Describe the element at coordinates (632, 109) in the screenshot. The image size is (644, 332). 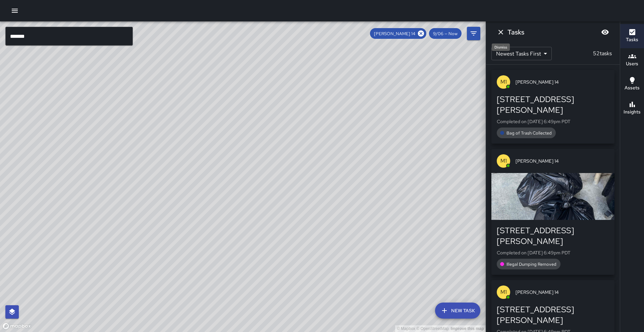
I see `button: Insights` at that location.